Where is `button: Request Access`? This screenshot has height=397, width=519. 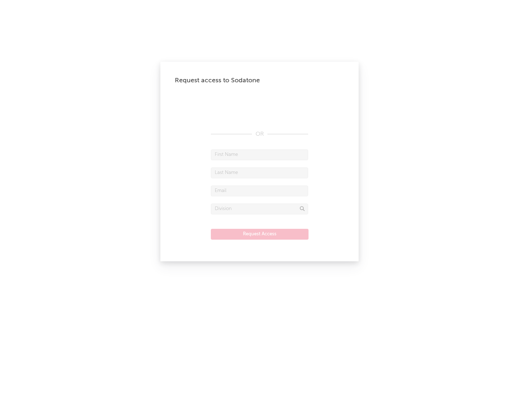 button: Request Access is located at coordinates (260, 234).